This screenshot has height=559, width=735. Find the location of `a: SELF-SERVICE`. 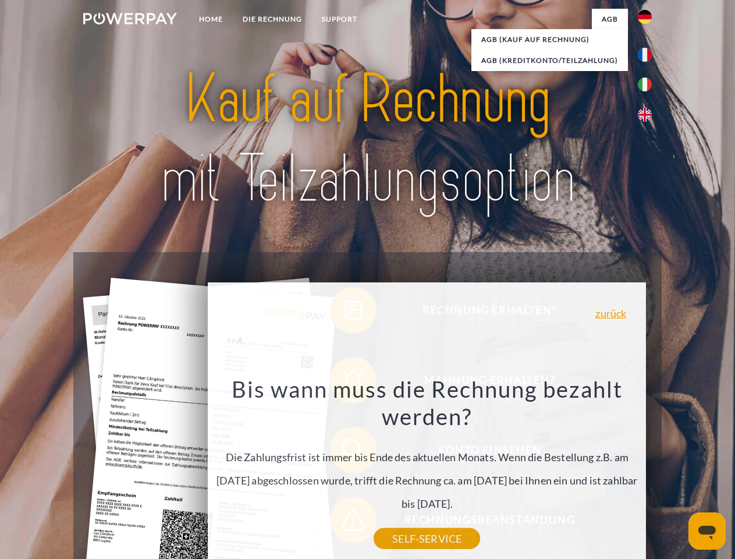

a: SELF-SERVICE is located at coordinates (427, 539).